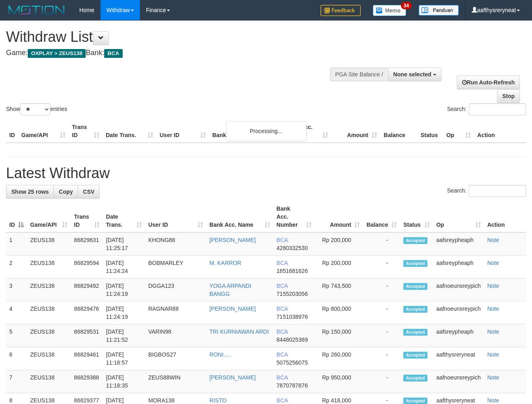  Describe the element at coordinates (16, 267) in the screenshot. I see `td: 2` at that location.